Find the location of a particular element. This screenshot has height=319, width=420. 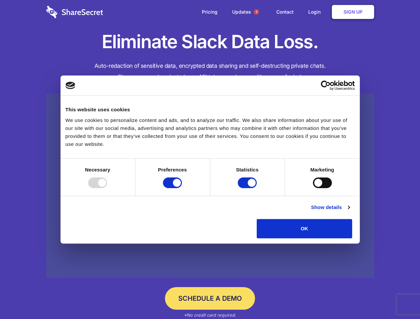

a: Login is located at coordinates (316, 12).